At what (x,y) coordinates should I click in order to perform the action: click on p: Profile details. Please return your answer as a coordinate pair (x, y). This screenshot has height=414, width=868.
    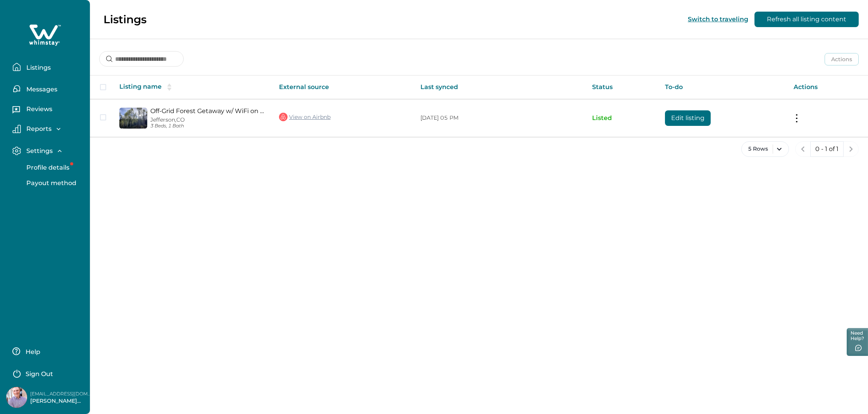
    Looking at the image, I should click on (47, 168).